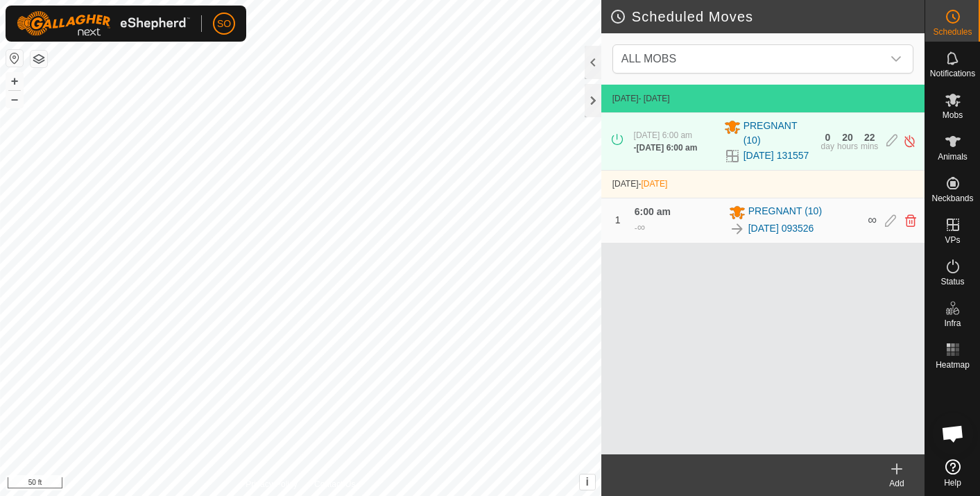 The width and height of the screenshot is (980, 496). Describe the element at coordinates (952, 199) in the screenshot. I see `span: Neckbands` at that location.